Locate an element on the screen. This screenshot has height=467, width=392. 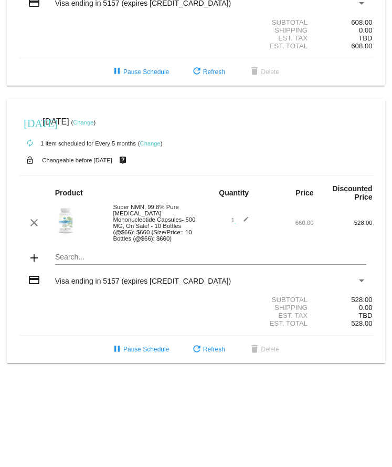
div: 608.00 is located at coordinates (343, 22).